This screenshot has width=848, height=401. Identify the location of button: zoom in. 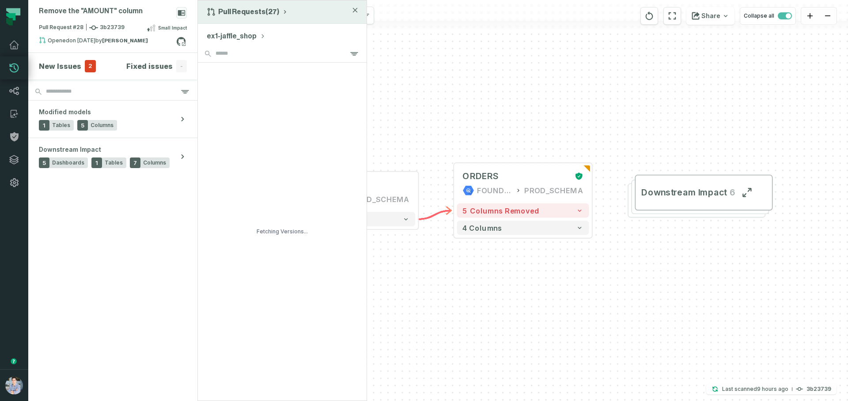
(810, 16).